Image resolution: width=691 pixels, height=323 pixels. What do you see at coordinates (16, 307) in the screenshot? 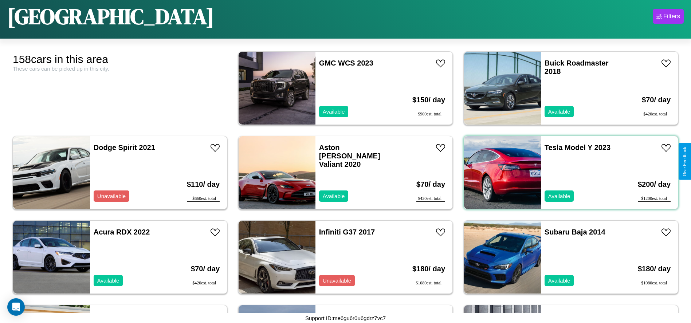
I see `div: Open Intercom Messenger` at bounding box center [16, 307].